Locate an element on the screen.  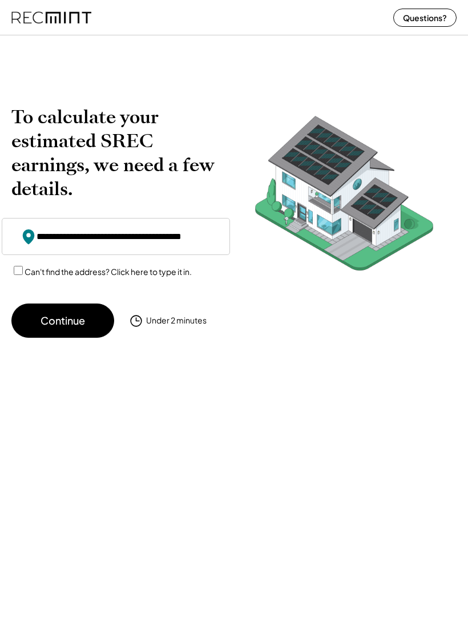
img: recmint-logotype%403x%20%281%29.jpeg is located at coordinates (51, 17).